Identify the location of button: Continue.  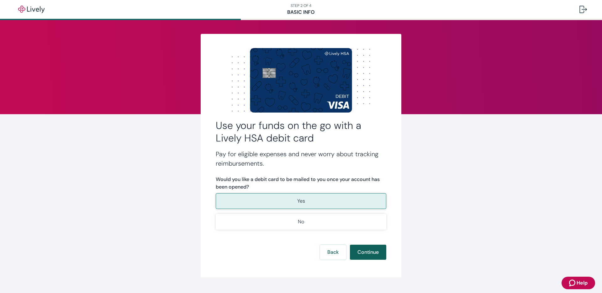
(368, 252).